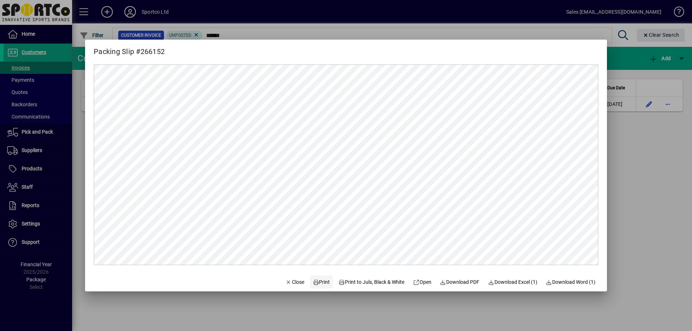  Describe the element at coordinates (460, 282) in the screenshot. I see `span: Download PDF` at that location.